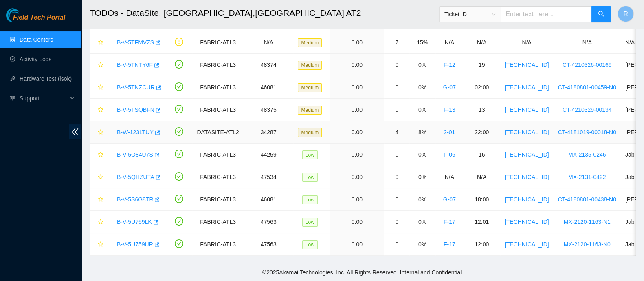  I want to click on a: Data Centers, so click(36, 40).